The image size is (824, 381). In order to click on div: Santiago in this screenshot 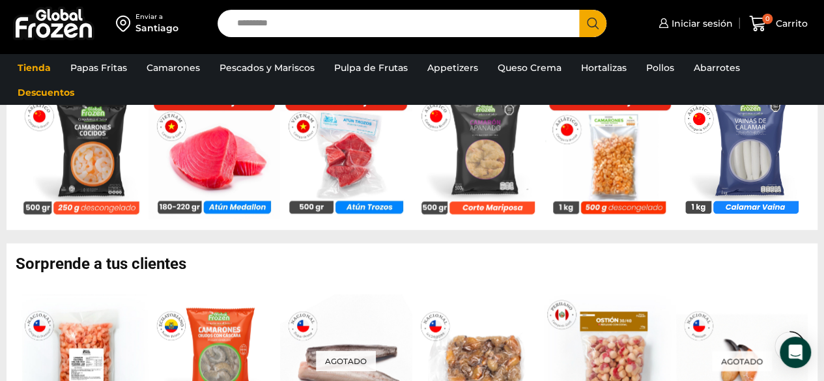, I will do `click(157, 28)`.